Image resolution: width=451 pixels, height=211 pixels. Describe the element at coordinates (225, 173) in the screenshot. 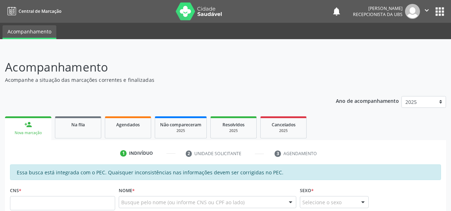

I see `div: Essa busca está integrada com o PEC. Quaisquer inconsistências nas informações devem ser corrigid...` at that location.